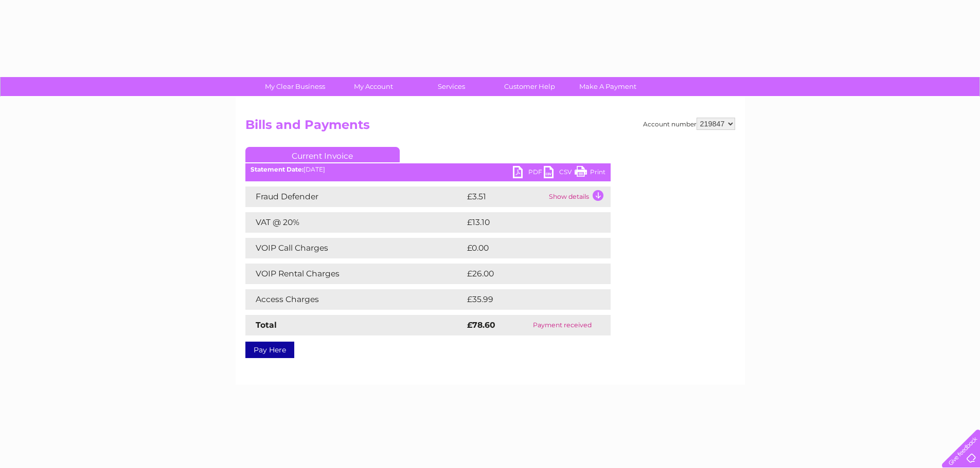  What do you see at coordinates (270, 350) in the screenshot?
I see `a: Pay Here` at bounding box center [270, 350].